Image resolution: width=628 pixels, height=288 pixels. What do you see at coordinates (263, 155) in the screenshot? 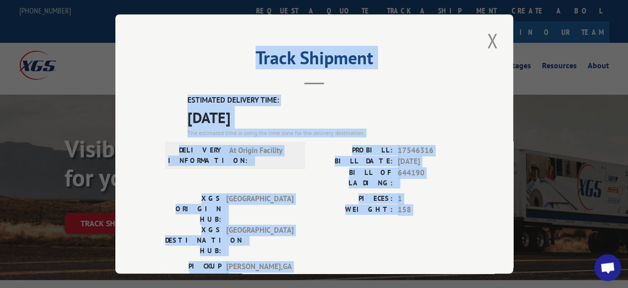
I see `span: At Origin Facility` at bounding box center [263, 155].